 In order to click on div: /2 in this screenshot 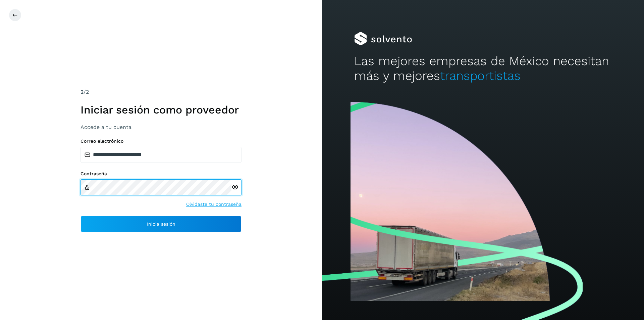, I will do `click(161, 92)`.